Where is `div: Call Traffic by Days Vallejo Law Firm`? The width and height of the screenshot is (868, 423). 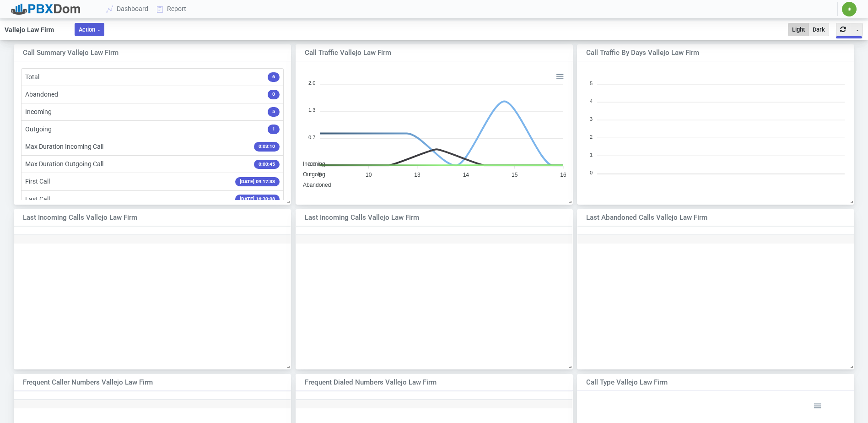
div: Call Traffic by Days Vallejo Law Firm is located at coordinates (703, 53).